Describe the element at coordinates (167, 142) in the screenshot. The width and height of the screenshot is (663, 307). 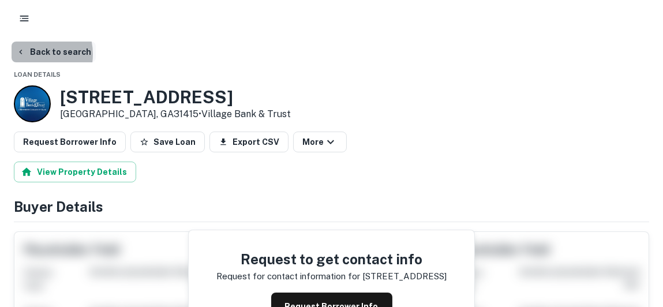
I see `button: Save Loan` at that location.